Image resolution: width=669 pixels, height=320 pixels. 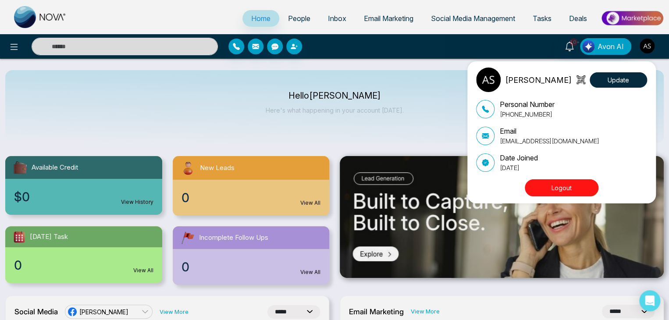 I want to click on button: Update, so click(x=618, y=80).